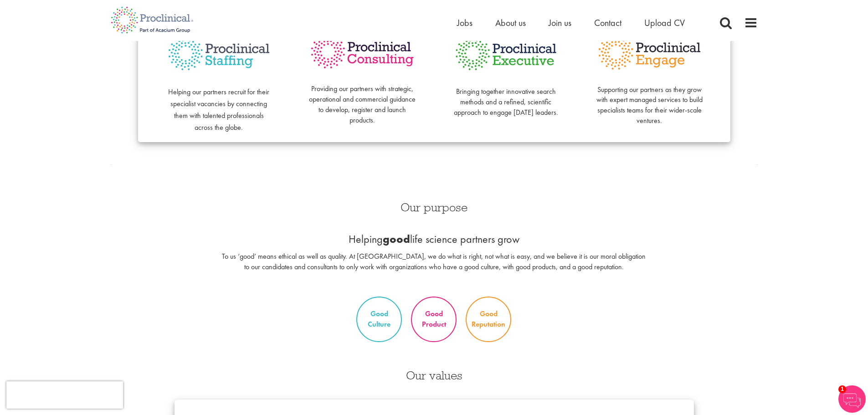 Image resolution: width=868 pixels, height=415 pixels. Describe the element at coordinates (434, 207) in the screenshot. I see `h3: Our purpose` at that location.